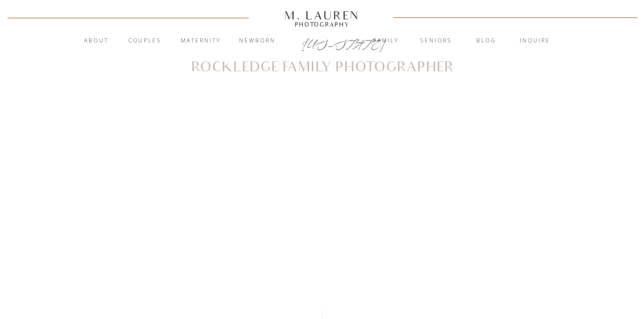 This screenshot has height=319, width=644. What do you see at coordinates (386, 41) in the screenshot?
I see `a: Family` at bounding box center [386, 41].